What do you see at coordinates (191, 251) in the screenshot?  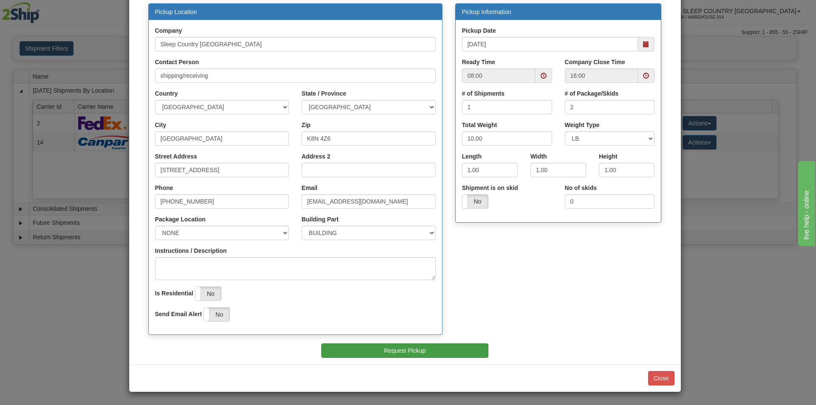 I see `label: Instructions / Description` at bounding box center [191, 251].